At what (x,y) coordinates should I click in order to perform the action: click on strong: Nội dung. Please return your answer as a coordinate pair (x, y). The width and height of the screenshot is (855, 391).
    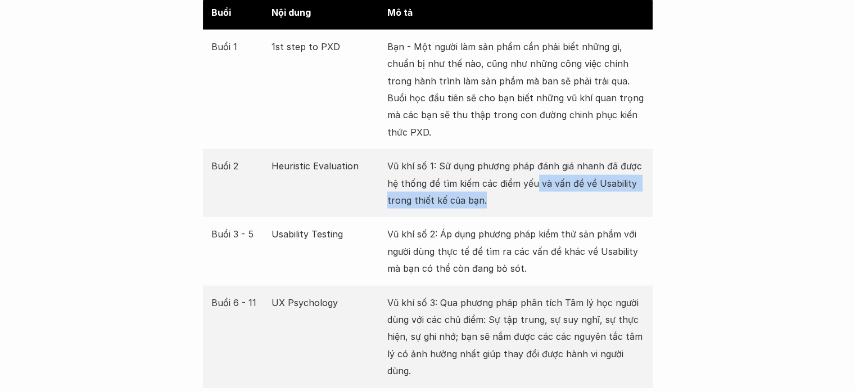
    Looking at the image, I should click on (291, 12).